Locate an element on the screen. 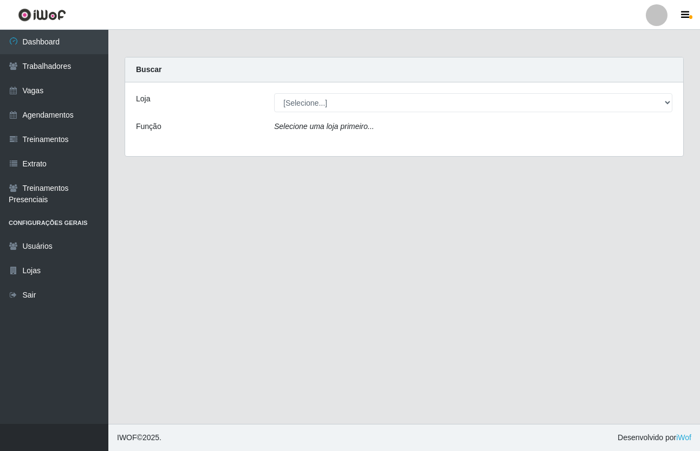  span: © 2025 . is located at coordinates (139, 437).